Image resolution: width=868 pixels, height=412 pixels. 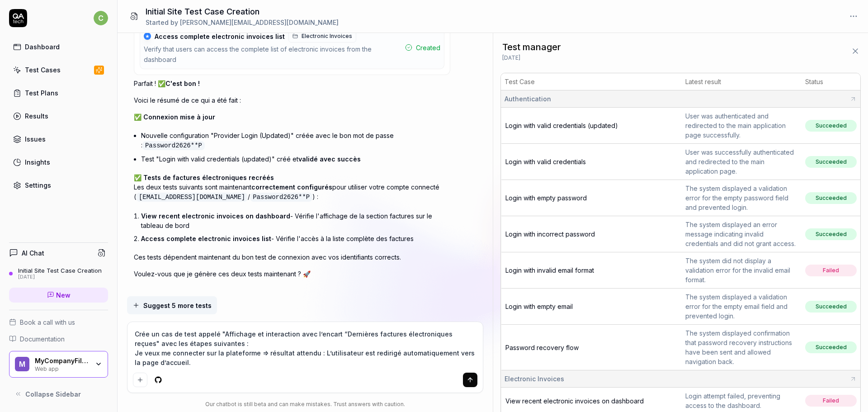 I want to click on button: Suggest 5 more tests, so click(x=172, y=305).